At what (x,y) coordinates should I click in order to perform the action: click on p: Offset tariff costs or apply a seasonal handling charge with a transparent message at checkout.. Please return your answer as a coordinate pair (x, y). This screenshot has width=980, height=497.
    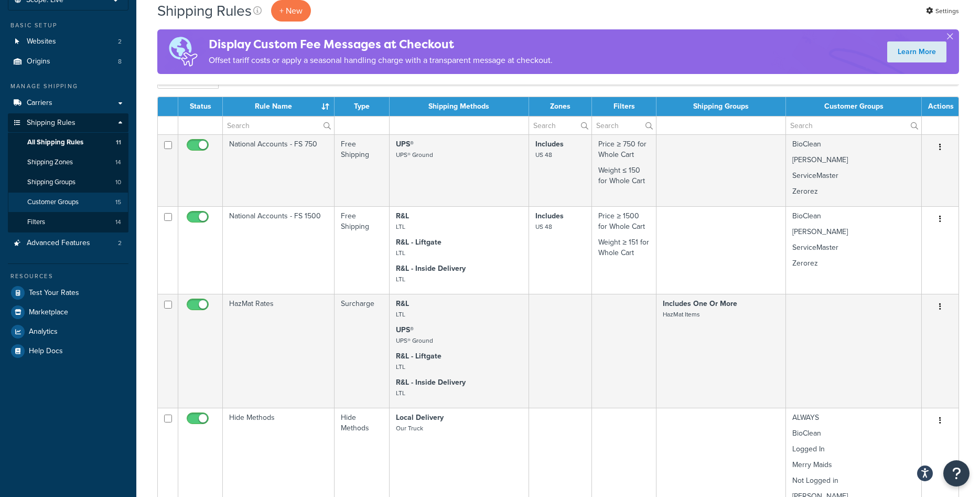
    Looking at the image, I should click on (381, 61).